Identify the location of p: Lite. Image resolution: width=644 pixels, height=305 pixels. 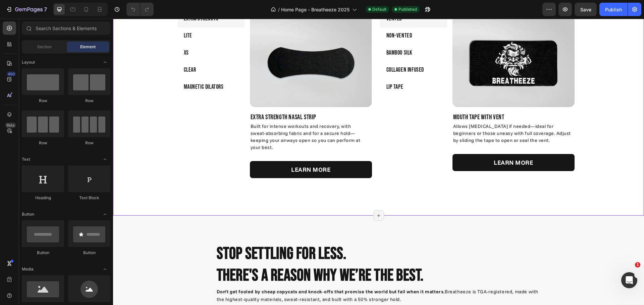
(75, 17).